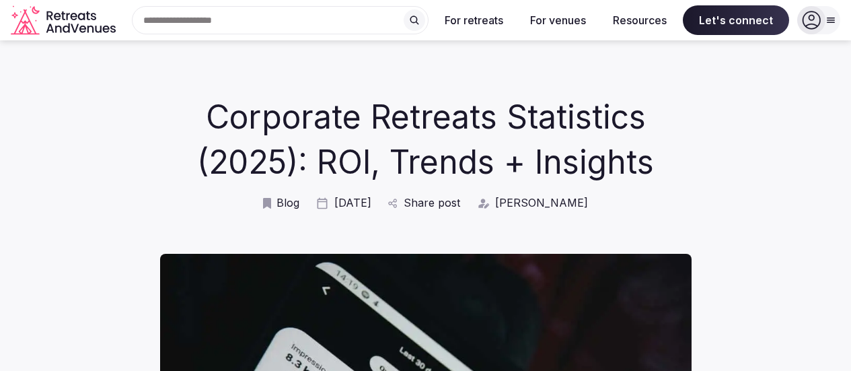 The image size is (851, 371). Describe the element at coordinates (432, 202) in the screenshot. I see `span: Share post` at that location.